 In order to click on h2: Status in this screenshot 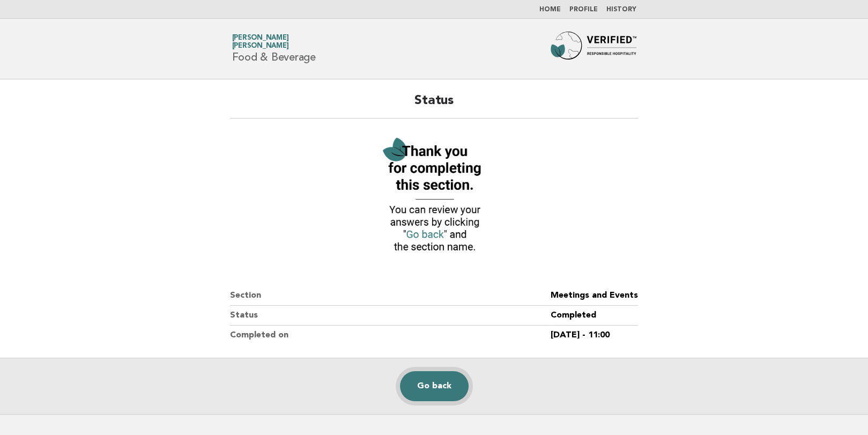, I will do `click(434, 105)`.